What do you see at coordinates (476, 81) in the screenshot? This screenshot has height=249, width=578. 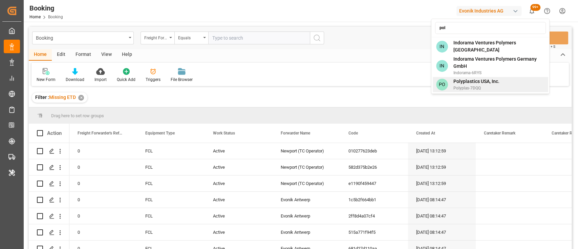 I see `span: Polyplastics USA, Inc.` at bounding box center [476, 81].